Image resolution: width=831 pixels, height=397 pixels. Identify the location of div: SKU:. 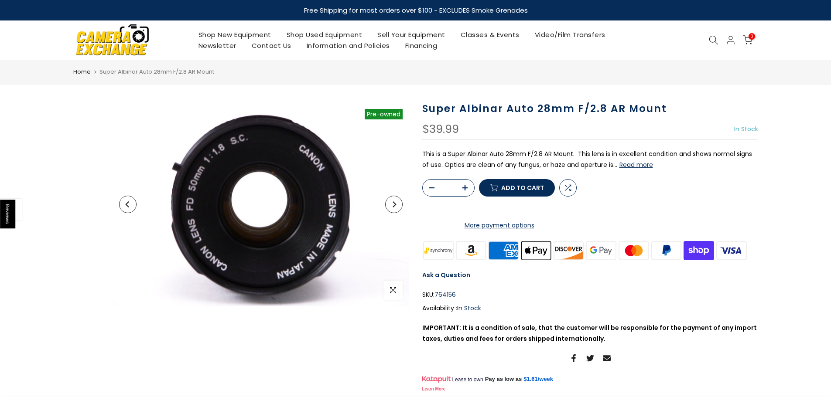
(590, 295).